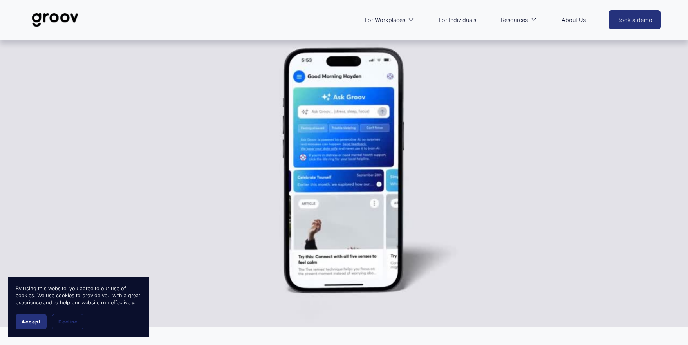 Image resolution: width=688 pixels, height=345 pixels. Describe the element at coordinates (68, 322) in the screenshot. I see `button: Decline` at that location.